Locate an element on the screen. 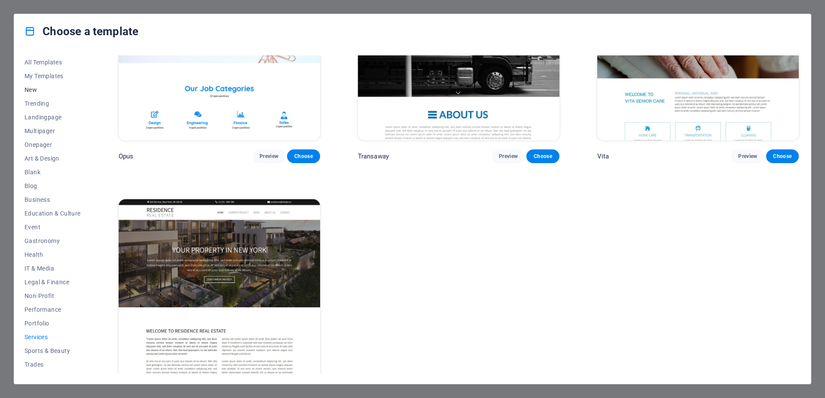 This screenshot has width=825, height=398. span: Sports & Beauty is located at coordinates (52, 351).